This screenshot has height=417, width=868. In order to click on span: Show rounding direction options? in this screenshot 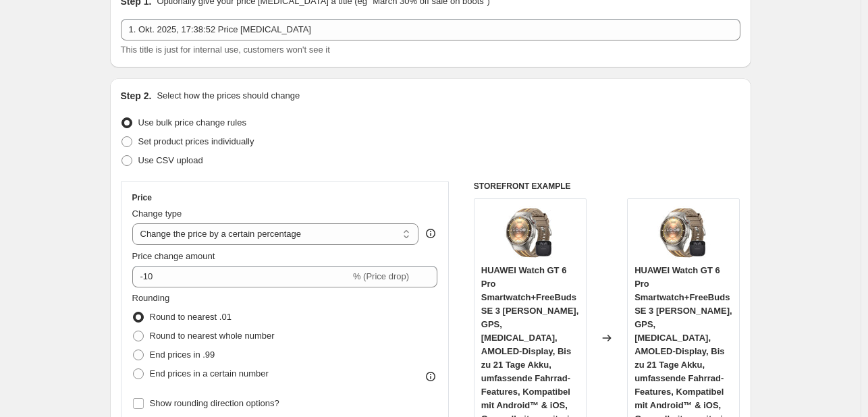, I will do `click(214, 403)`.